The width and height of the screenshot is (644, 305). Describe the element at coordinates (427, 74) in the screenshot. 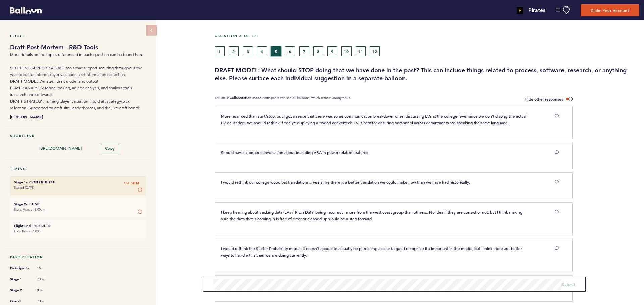

I see `h3: DRAFT MODEL: What should STOP doing that we have done in the past? This can include things relate...` at that location.